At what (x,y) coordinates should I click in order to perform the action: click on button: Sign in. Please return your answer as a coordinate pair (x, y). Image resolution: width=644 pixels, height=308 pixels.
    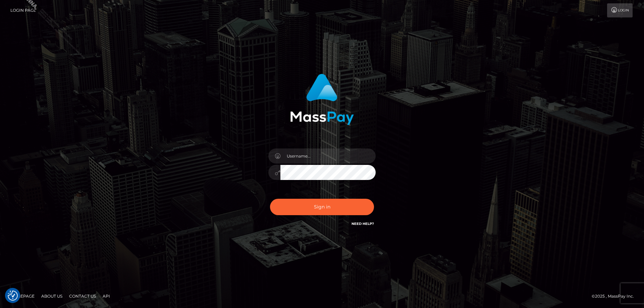
    Looking at the image, I should click on (322, 207).